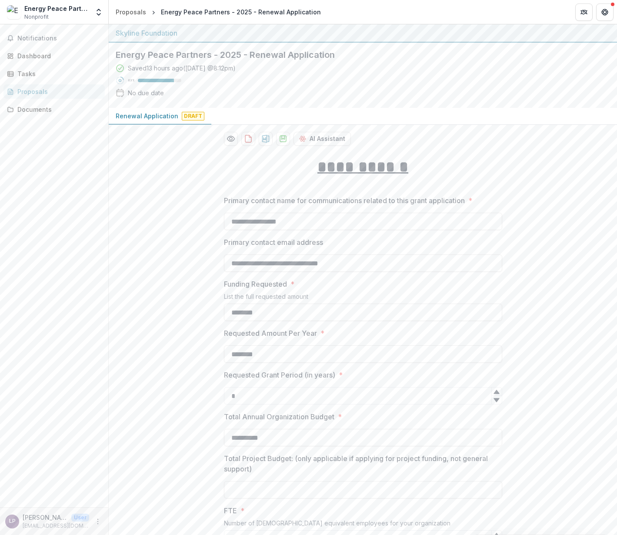  What do you see at coordinates (57, 8) in the screenshot?
I see `div: Energy Peace Partners` at bounding box center [57, 8].